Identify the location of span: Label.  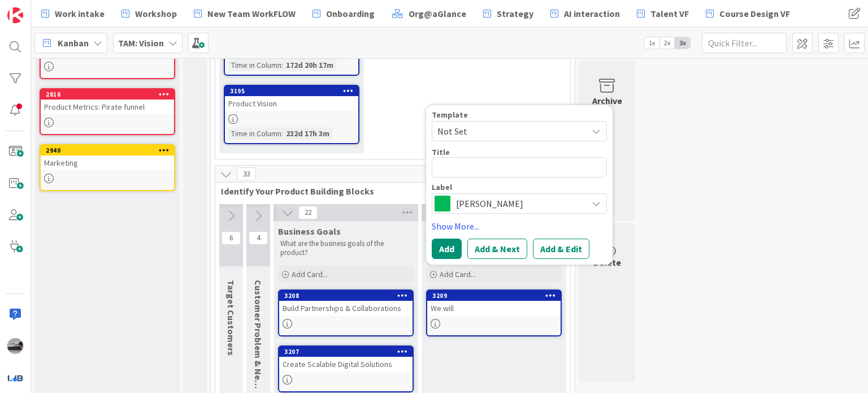
(442, 187).